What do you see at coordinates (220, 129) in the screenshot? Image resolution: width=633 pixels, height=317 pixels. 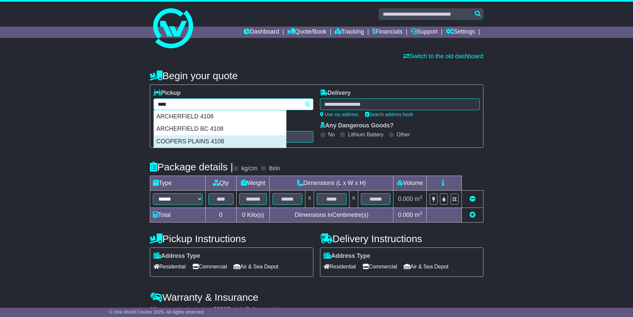 I see `div: ARCHERFIELD BC 4108` at bounding box center [220, 129].